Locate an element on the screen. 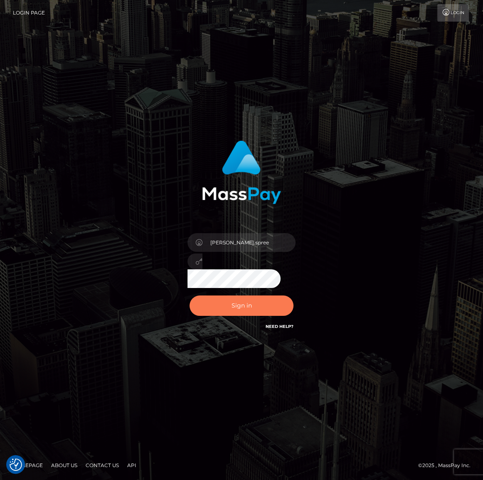  img: MassPay Login is located at coordinates (242, 172).